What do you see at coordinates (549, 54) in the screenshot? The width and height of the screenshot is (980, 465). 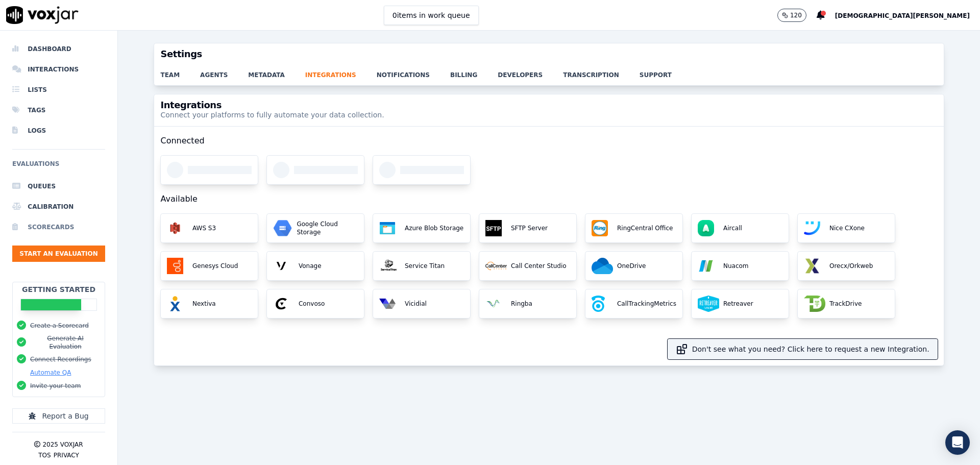 I see `h3: Settings` at bounding box center [549, 54].